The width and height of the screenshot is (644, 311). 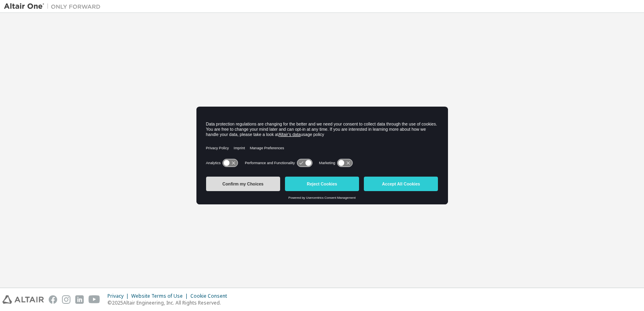 What do you see at coordinates (211, 296) in the screenshot?
I see `div: Cookie Consent` at bounding box center [211, 296].